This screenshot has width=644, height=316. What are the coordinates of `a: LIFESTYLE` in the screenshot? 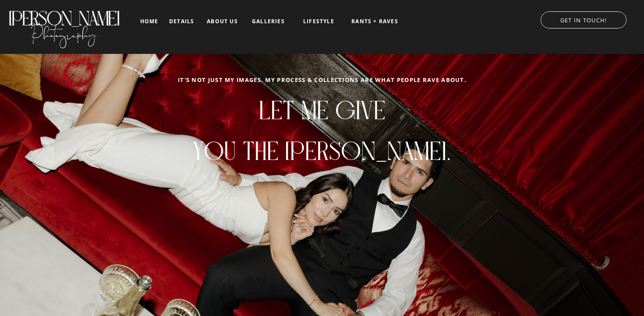 It's located at (318, 22).